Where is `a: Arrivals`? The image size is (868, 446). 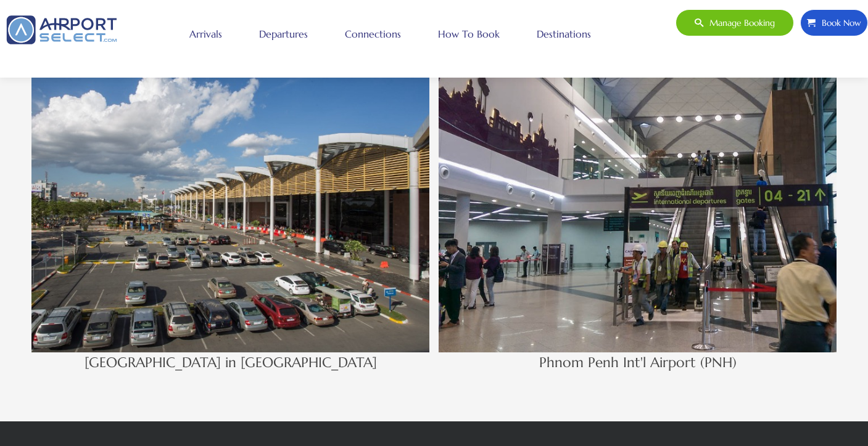 a: Arrivals is located at coordinates (205, 34).